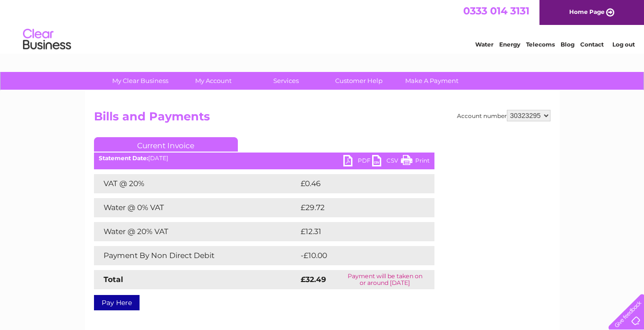 This screenshot has height=330, width=644. I want to click on td: Water @ 0% VAT, so click(196, 208).